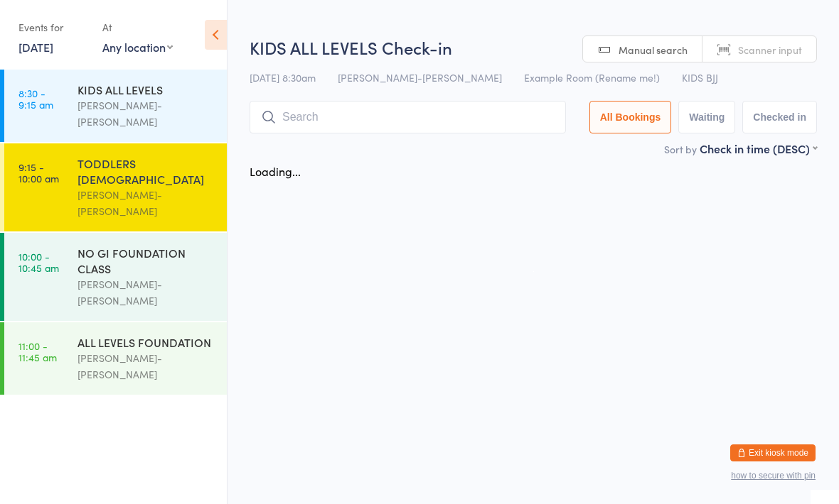 Image resolution: width=839 pixels, height=504 pixels. What do you see at coordinates (38, 262) in the screenshot?
I see `time: 10:00 - 10:45 am` at bounding box center [38, 262].